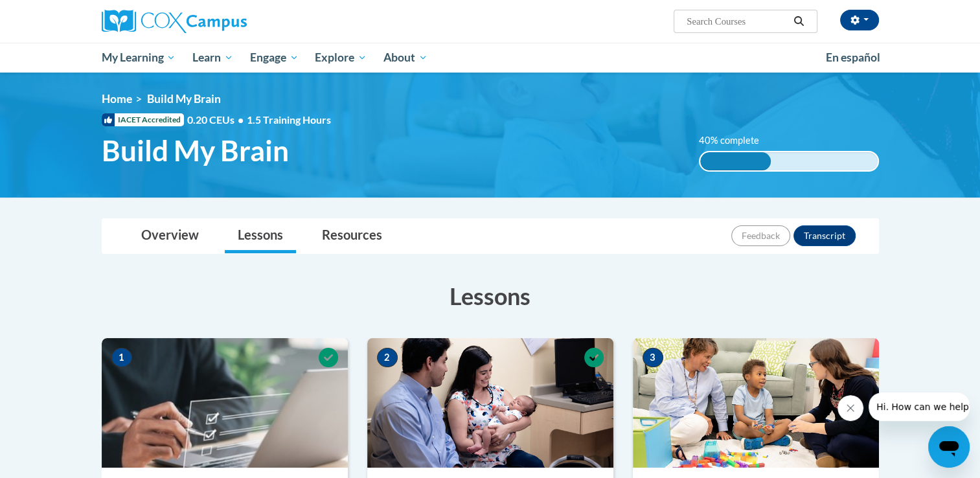 This screenshot has width=980, height=478. Describe the element at coordinates (289, 119) in the screenshot. I see `span: 1.5 Training Hours` at that location.